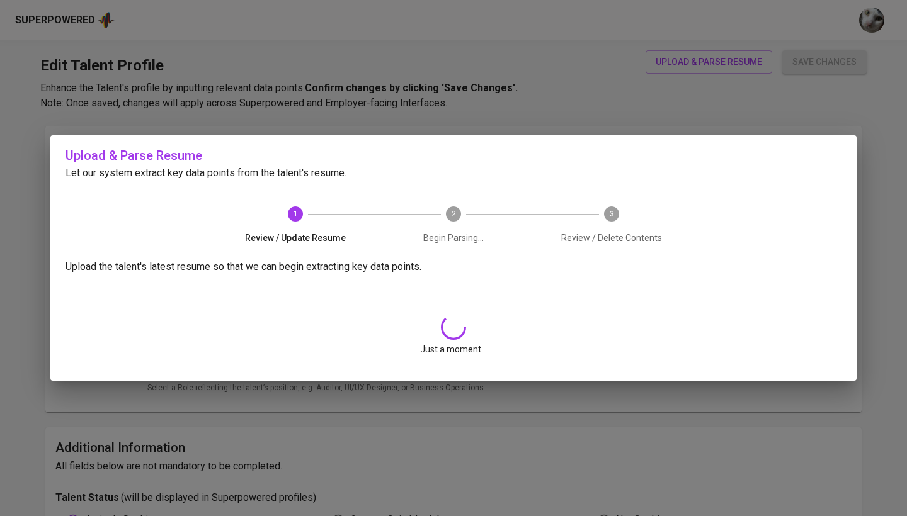 This screenshot has height=516, width=907. What do you see at coordinates (611, 214) in the screenshot?
I see `text: 3` at bounding box center [611, 214].